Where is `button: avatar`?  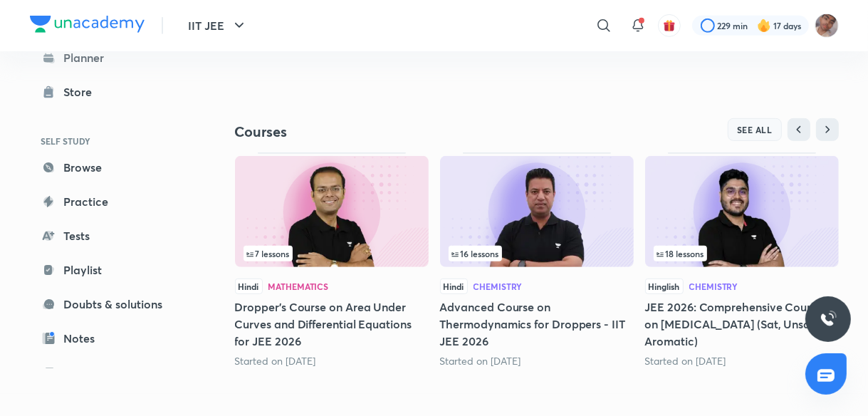
button: avatar is located at coordinates (670, 25).